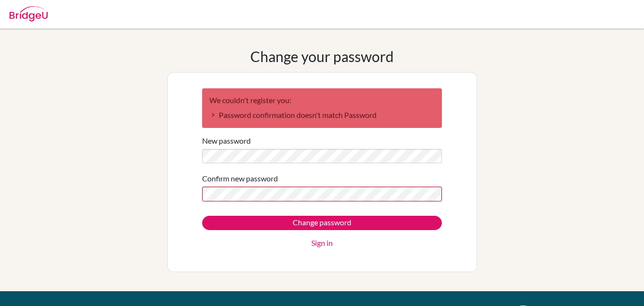 This screenshot has height=306, width=644. Describe the element at coordinates (322, 56) in the screenshot. I see `h1: Change your password` at that location.